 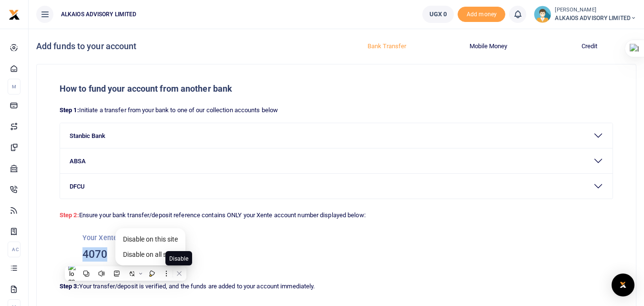 What do you see at coordinates (69, 110) in the screenshot?
I see `strong: Step 1:` at bounding box center [69, 110].